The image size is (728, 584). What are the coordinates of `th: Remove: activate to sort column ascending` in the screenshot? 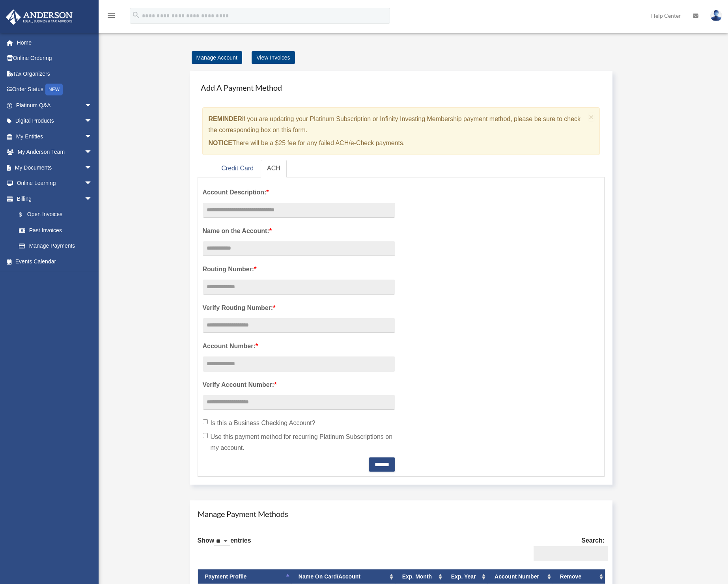 It's located at (579, 577).